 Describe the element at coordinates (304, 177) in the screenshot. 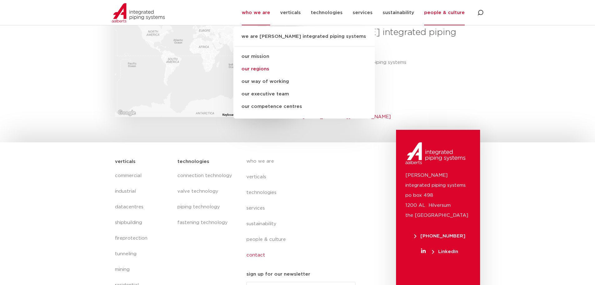

I see `a: verticals` at that location.